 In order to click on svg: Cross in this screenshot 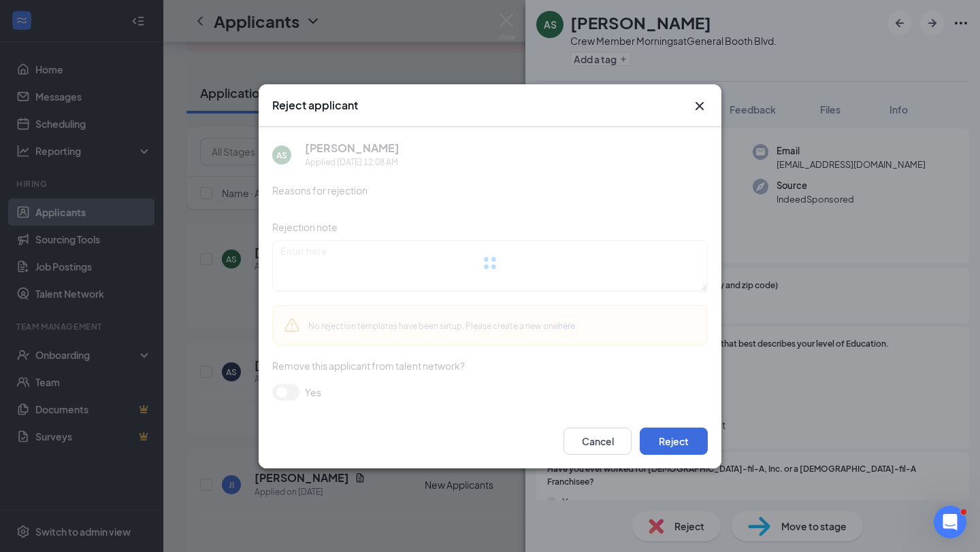, I will do `click(700, 106)`.